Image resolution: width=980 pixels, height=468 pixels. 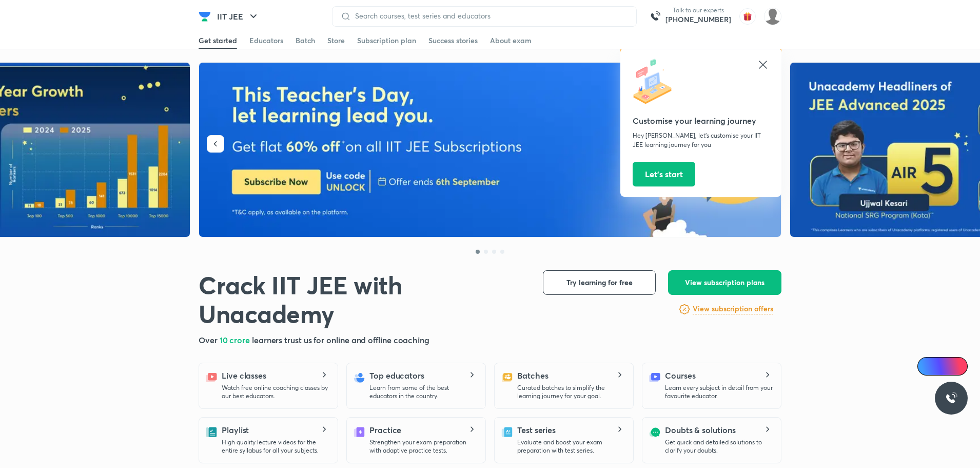 I want to click on div: Store, so click(x=336, y=41).